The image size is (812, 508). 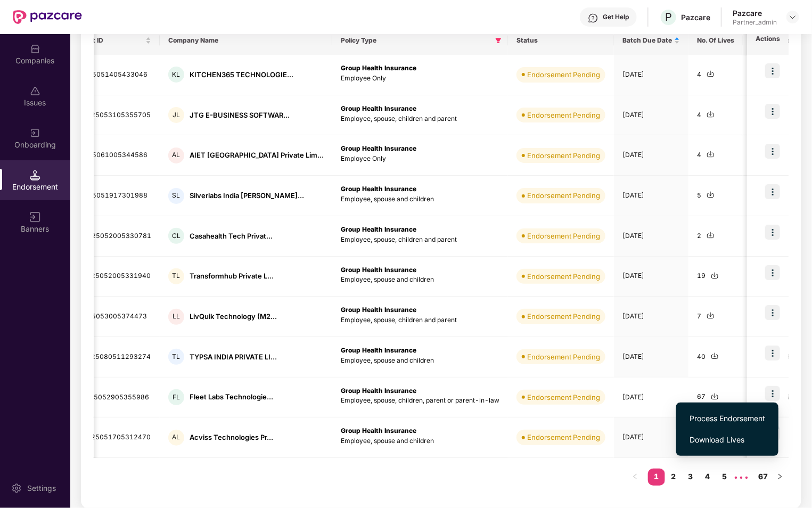 What do you see at coordinates (35, 217) in the screenshot?
I see `img: svg+xml;base64,PHN2ZyB3aWR0aD0iMTYiIGhlaWdodD0iMTYiIHZpZXdCb3g9IjAgMCAxNiAxNiIgZmlsbD0ibm9uZSIgeG...` at bounding box center [35, 217].